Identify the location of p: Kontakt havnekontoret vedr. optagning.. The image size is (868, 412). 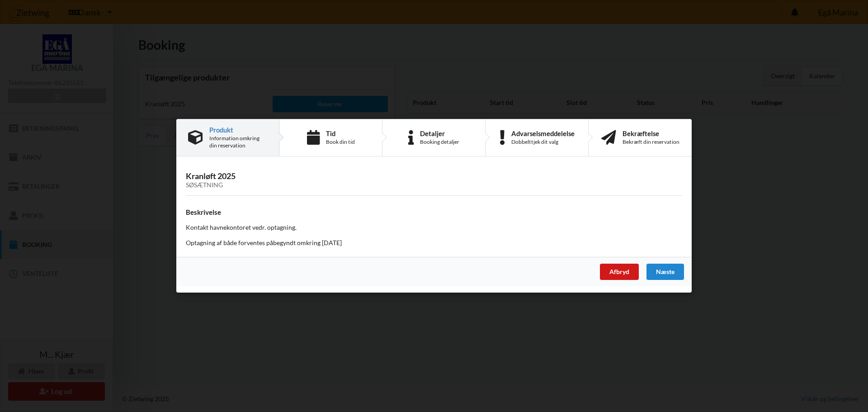
(434, 228).